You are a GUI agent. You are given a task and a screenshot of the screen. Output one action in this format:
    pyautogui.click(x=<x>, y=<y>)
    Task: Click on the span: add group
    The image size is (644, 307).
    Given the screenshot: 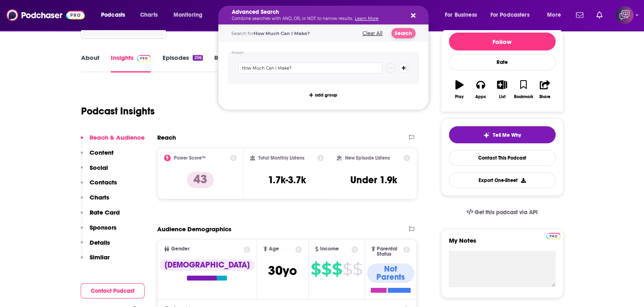 What is the action you would take?
    pyautogui.click(x=326, y=95)
    